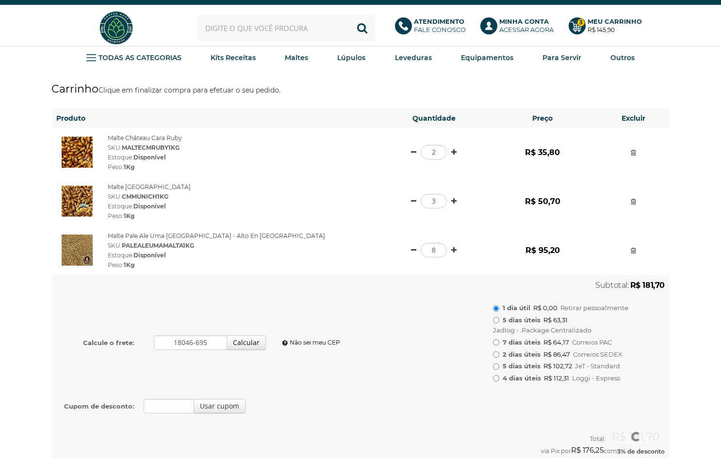 Image resolution: width=721 pixels, height=458 pixels. I want to click on span: Jadlog - .Package Centralizado, so click(542, 330).